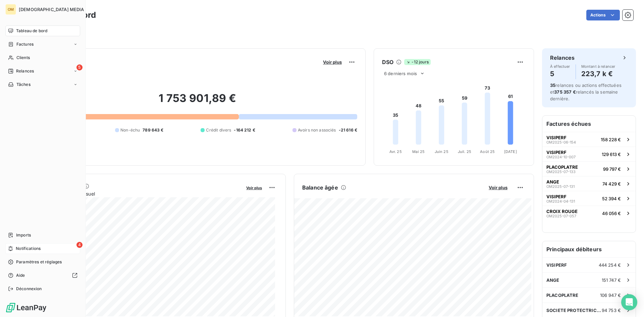 The width and height of the screenshot is (644, 317). What do you see at coordinates (586, 92) in the screenshot?
I see `span: relances ou actions effectuées et relancés la semaine dernière.` at bounding box center [586, 92].